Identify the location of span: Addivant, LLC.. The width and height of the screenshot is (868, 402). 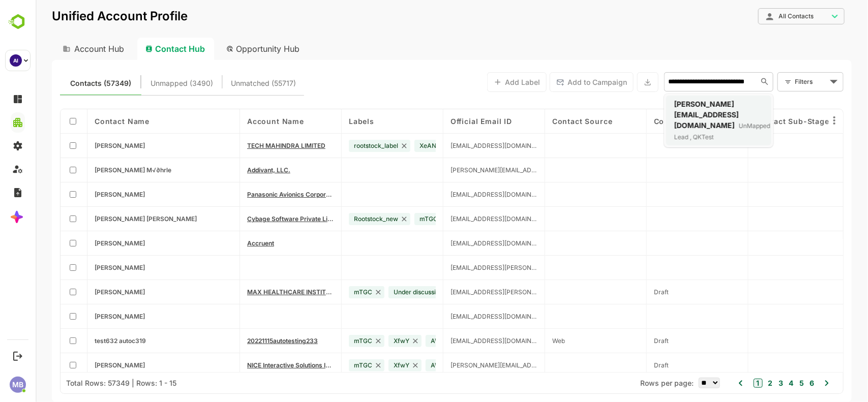
(233, 169).